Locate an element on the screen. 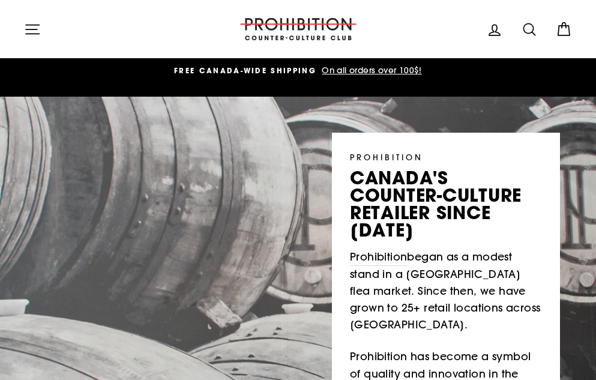 This screenshot has height=380, width=596. a: FREE CANADA-WIDE SHIPPING On all orders over 100$! is located at coordinates (297, 71).